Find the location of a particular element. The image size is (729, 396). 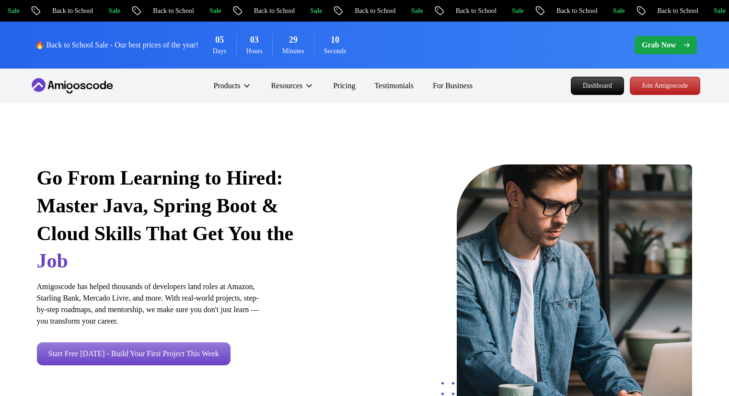

a: For Business is located at coordinates (456, 86).